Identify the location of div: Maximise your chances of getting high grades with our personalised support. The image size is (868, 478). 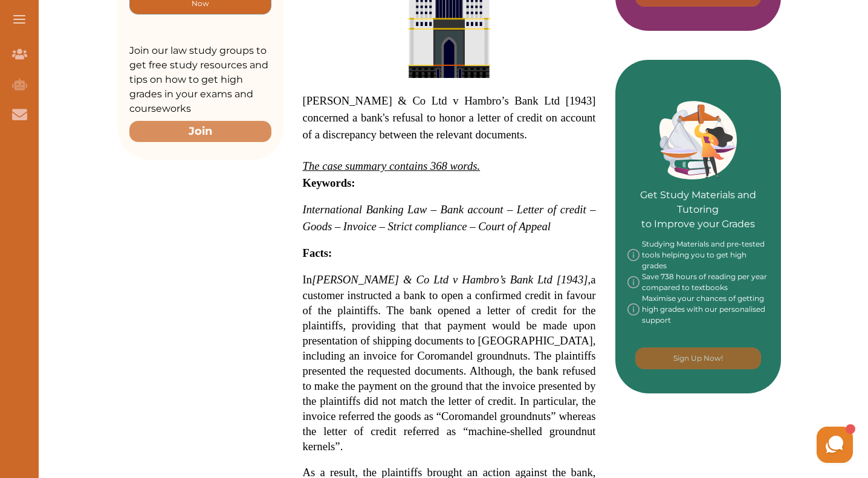
(698, 309).